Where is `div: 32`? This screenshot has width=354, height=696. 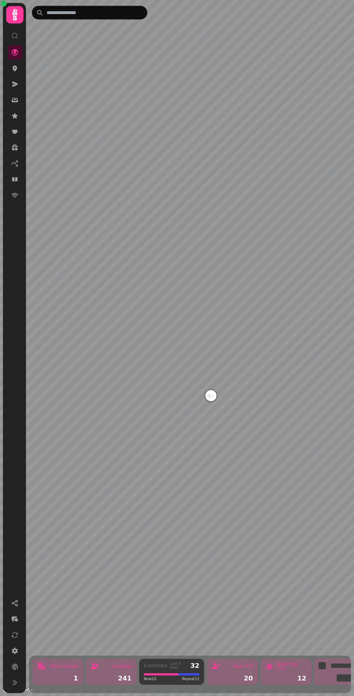 div: 32 is located at coordinates (195, 666).